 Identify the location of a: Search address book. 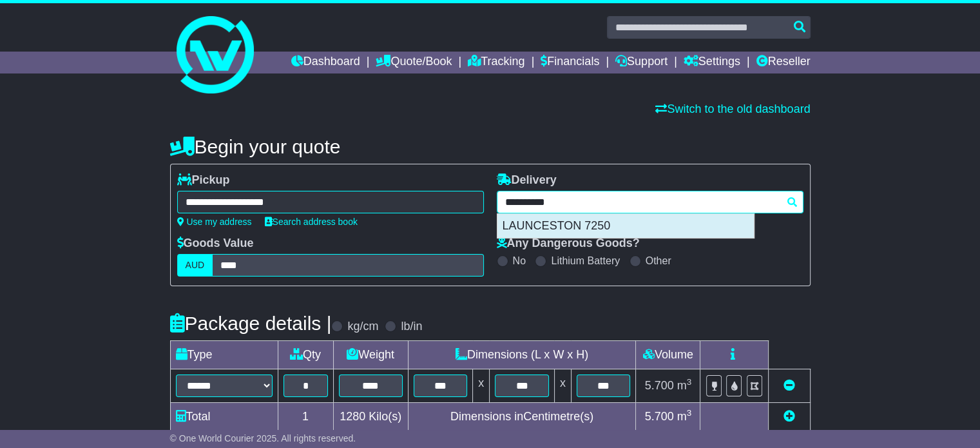
(311, 222).